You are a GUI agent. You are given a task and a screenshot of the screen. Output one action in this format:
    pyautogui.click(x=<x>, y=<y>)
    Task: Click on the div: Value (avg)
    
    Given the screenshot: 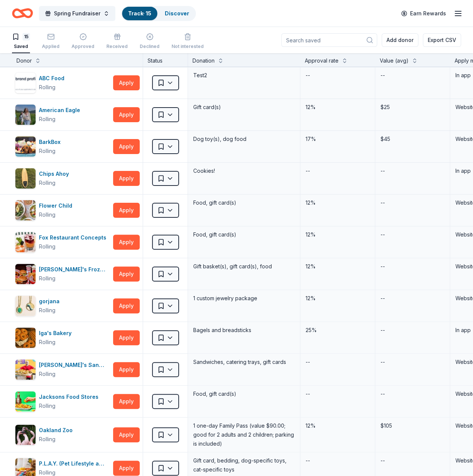 What is the action you would take?
    pyautogui.click(x=394, y=61)
    